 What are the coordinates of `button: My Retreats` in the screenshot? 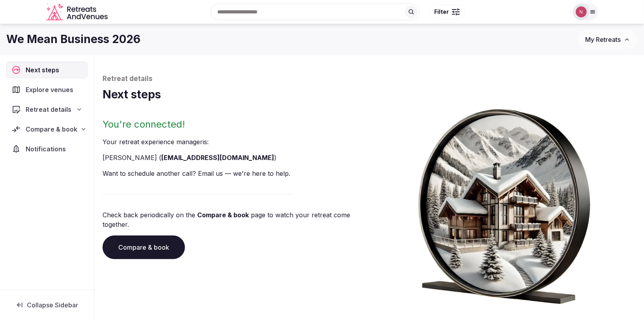 It's located at (608, 40).